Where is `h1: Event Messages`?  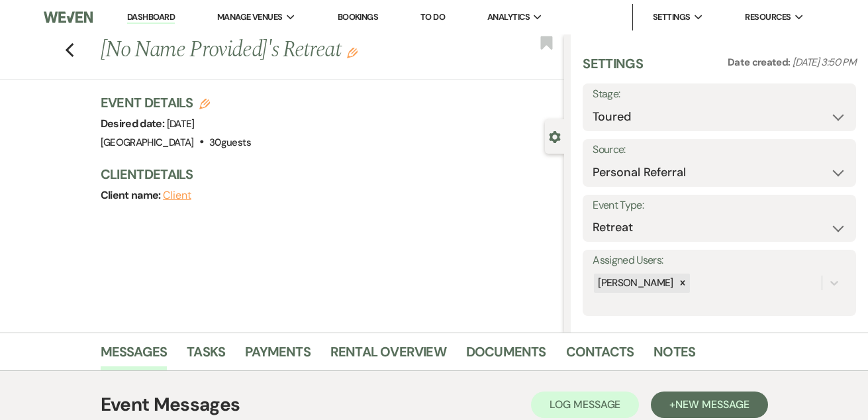
h1: Event Messages is located at coordinates (170, 405).